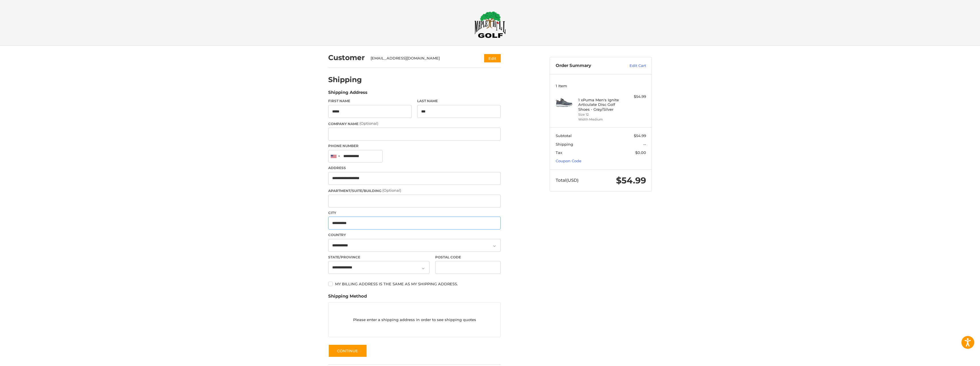  I want to click on label: Last Name, so click(459, 101).